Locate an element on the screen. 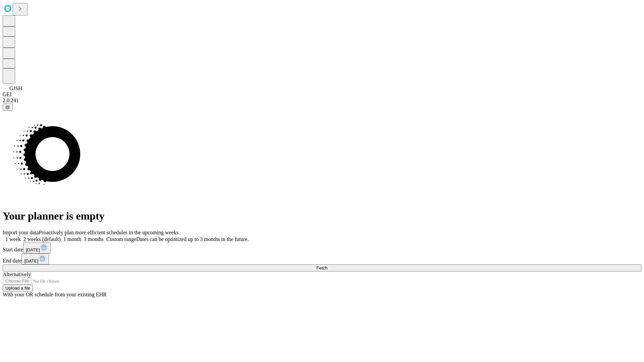 The height and width of the screenshot is (362, 644). span: Custom range is located at coordinates (121, 239).